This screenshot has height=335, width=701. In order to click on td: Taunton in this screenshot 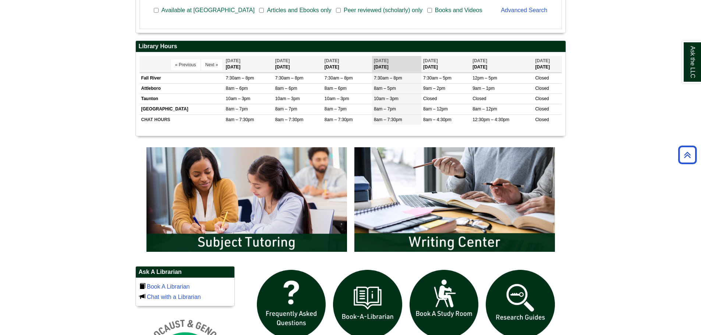, I will do `click(182, 99)`.